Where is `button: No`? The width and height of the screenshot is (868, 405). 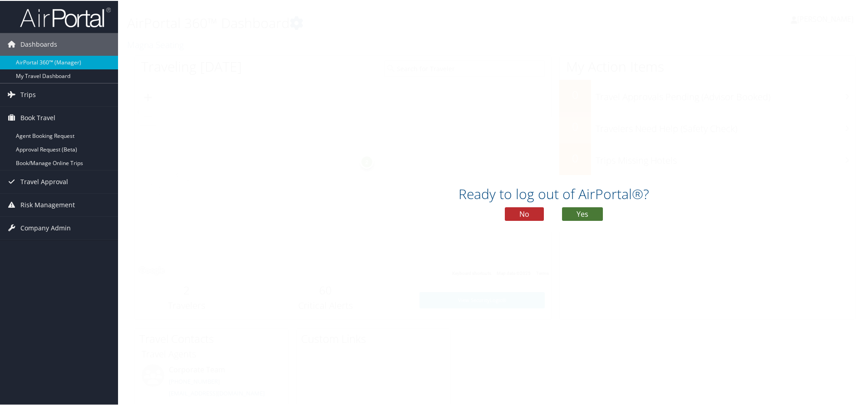 button: No is located at coordinates (524, 213).